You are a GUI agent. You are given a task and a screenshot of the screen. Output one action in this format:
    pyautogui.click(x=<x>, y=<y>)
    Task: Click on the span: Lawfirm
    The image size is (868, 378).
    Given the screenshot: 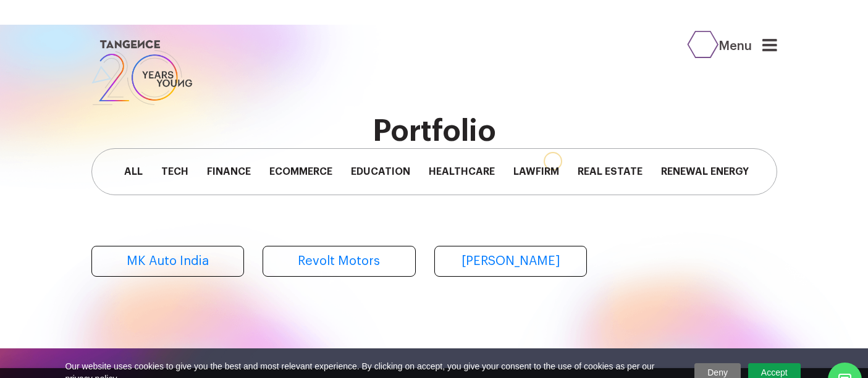 What is the action you would take?
    pyautogui.click(x=536, y=172)
    